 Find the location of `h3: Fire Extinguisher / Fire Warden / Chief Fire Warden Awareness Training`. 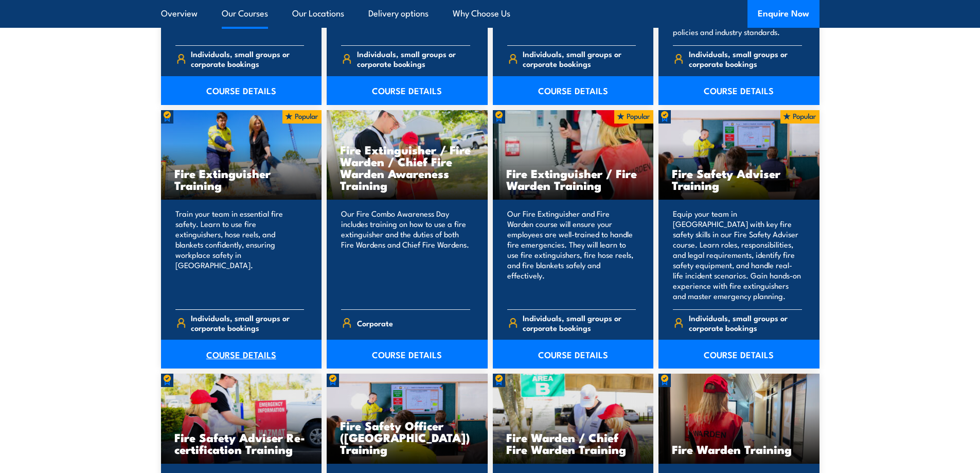

h3: Fire Extinguisher / Fire Warden / Chief Fire Warden Awareness Training is located at coordinates (407, 167).